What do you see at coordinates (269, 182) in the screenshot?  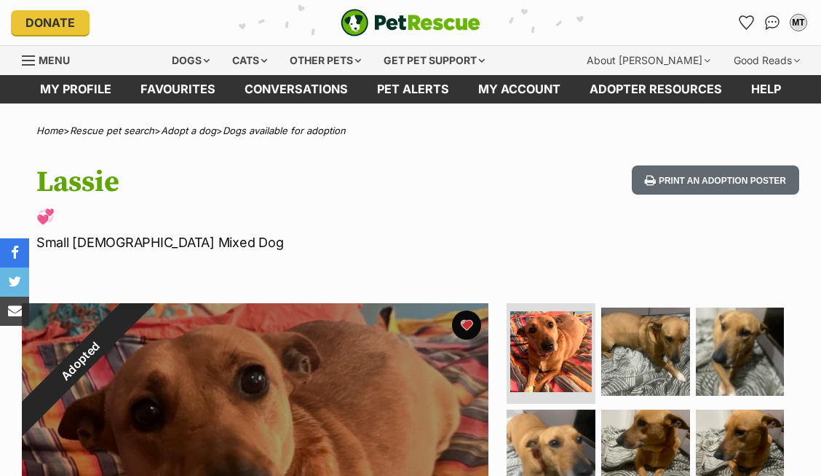 I see `h1: Lassie` at bounding box center [269, 182].